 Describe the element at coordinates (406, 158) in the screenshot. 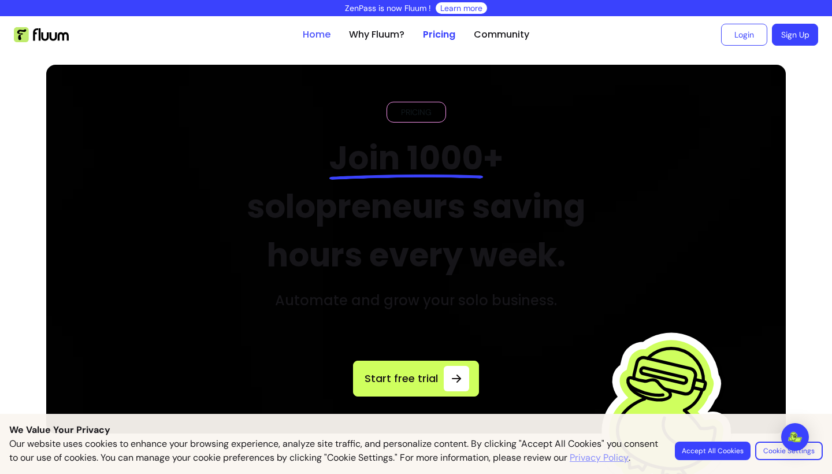

I see `span: Join 1000` at that location.